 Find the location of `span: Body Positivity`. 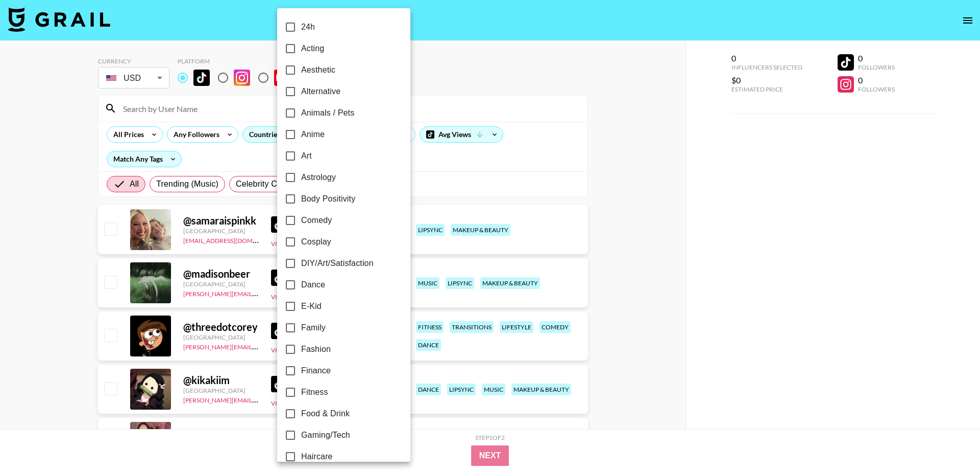

span: Body Positivity is located at coordinates (328, 199).